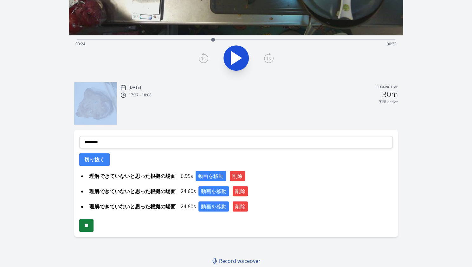  What do you see at coordinates (387, 87) in the screenshot?
I see `p: Cooking time` at bounding box center [387, 87].